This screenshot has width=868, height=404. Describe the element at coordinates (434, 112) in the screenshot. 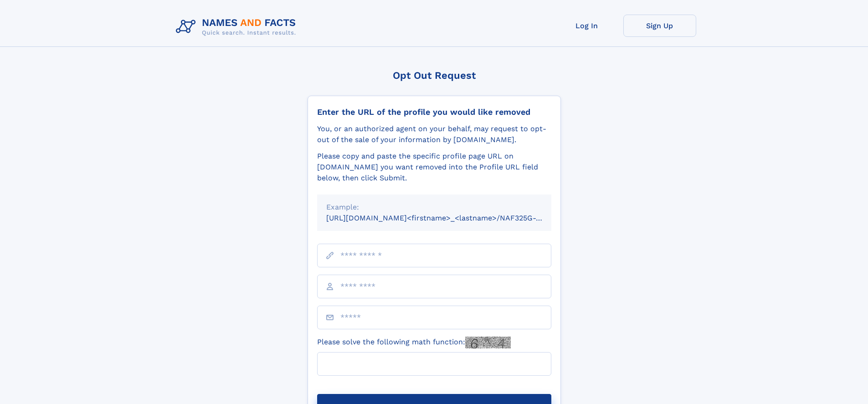

I see `div: Enter the URL of the profile you would like removed` at that location.